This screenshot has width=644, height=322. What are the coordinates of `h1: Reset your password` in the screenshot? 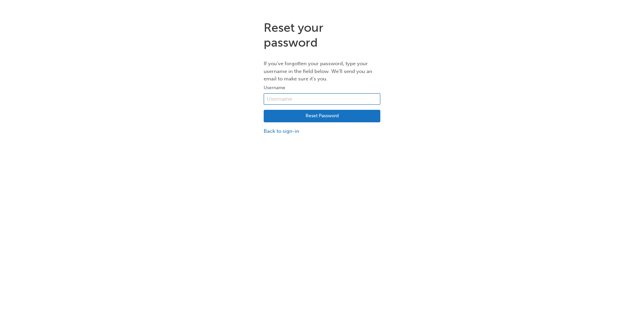 It's located at (322, 35).